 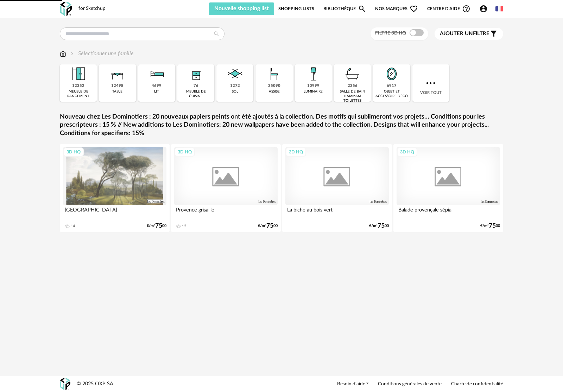 What do you see at coordinates (282, 125) in the screenshot?
I see `a: Nouveau chez Les Dominotiers : 20 nouveaux papiers peints ont été ajoutés à la collection. Des mo...` at bounding box center [282, 125].